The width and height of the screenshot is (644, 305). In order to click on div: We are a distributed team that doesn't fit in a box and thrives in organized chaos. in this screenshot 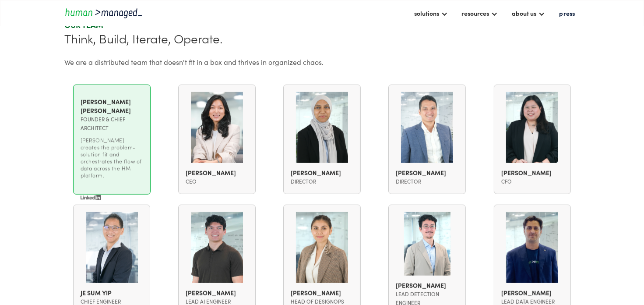, I will do `click(322, 62)`.